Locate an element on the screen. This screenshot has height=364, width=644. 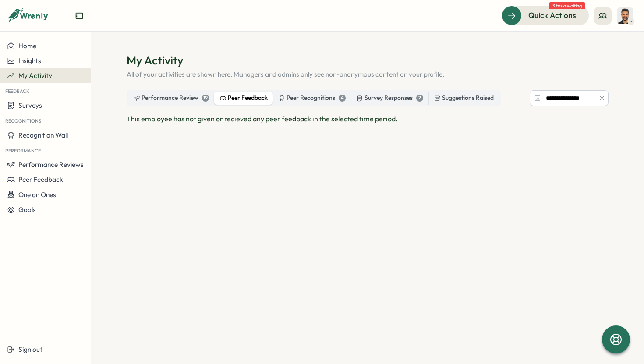
span: One on Ones is located at coordinates (37, 195).